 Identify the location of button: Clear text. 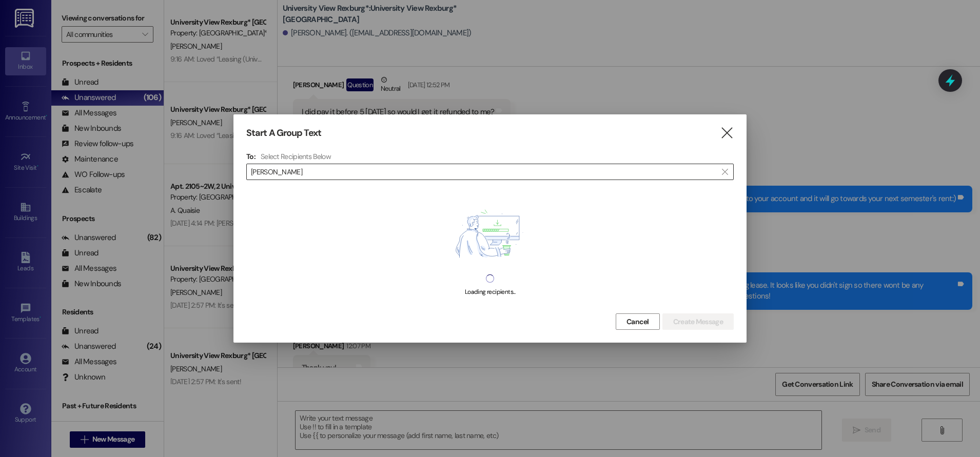
(725, 172).